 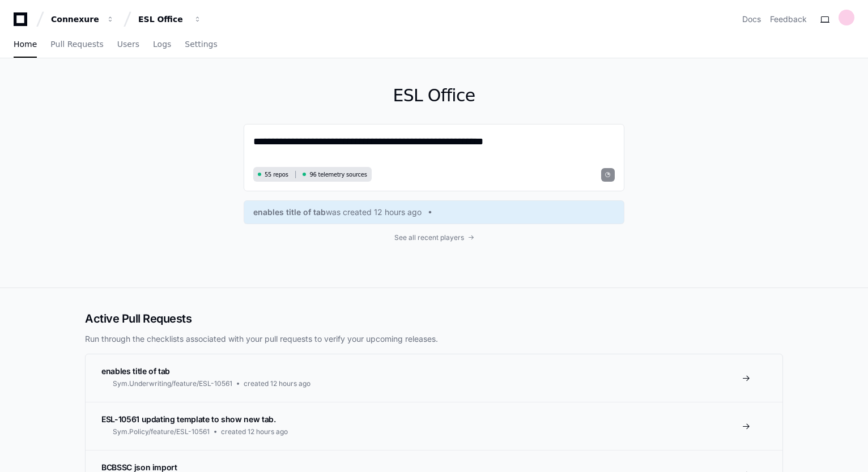 I want to click on span: See all recent players, so click(x=429, y=238).